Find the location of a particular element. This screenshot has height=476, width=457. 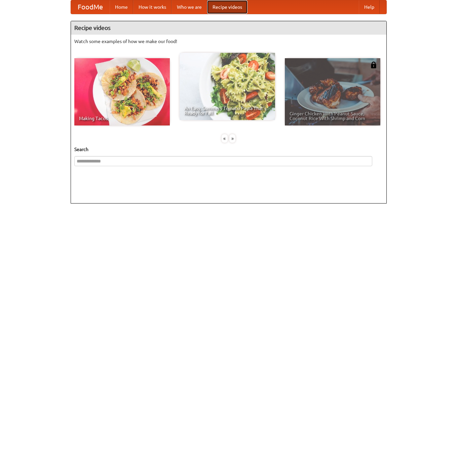

span: An Easy, Summery Tomato Pasta That's Ready for Fall is located at coordinates (228, 111).